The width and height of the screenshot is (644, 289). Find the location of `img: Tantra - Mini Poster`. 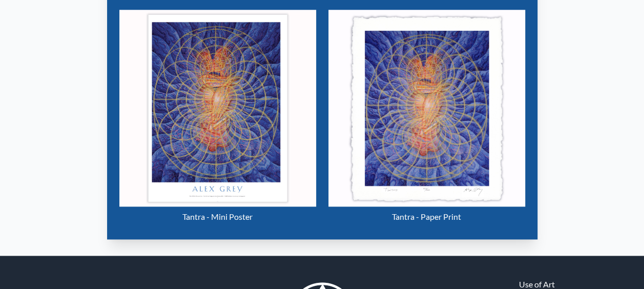

img: Tantra - Mini Poster is located at coordinates (218, 108).